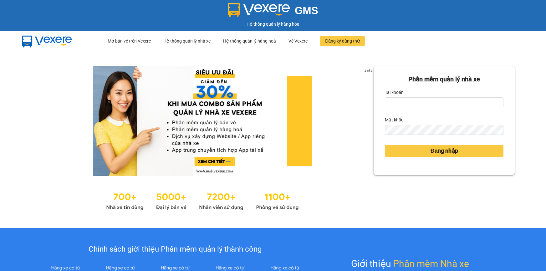  I want to click on li: slide item 3, so click(210, 170).